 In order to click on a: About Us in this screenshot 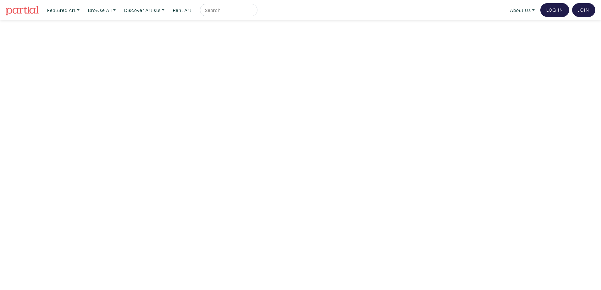, I will do `click(522, 10)`.